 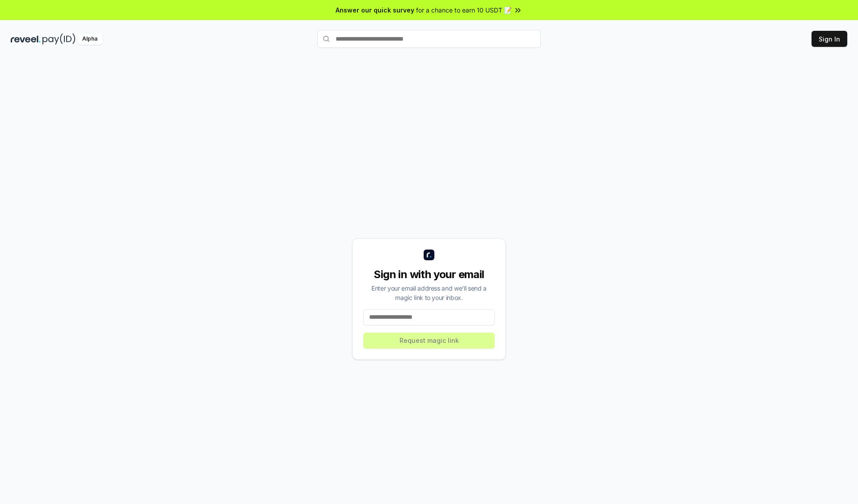 I want to click on div: Alpha, so click(x=90, y=39).